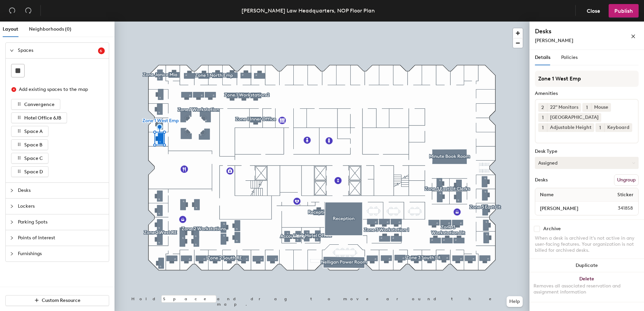  What do you see at coordinates (552, 229) in the screenshot?
I see `div: Archive` at bounding box center [552, 229].